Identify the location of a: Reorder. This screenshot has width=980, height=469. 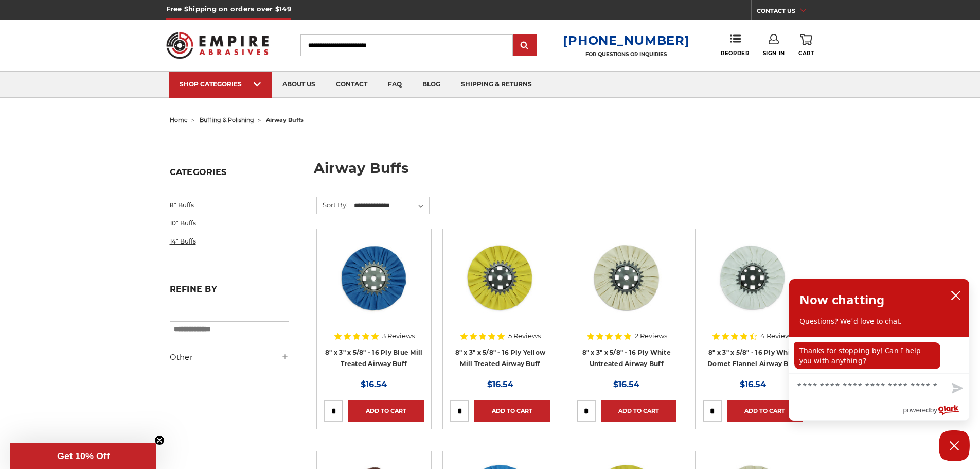
(735, 45).